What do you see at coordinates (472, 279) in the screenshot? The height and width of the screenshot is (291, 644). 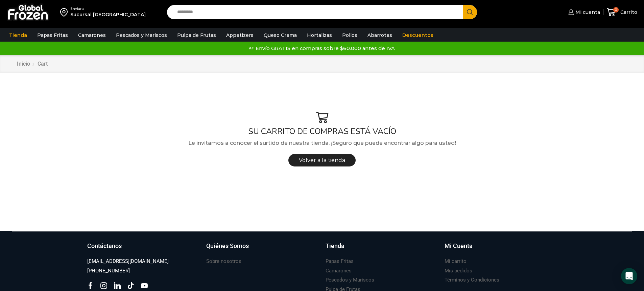 I see `a: Términos y Condiciones` at bounding box center [472, 279].